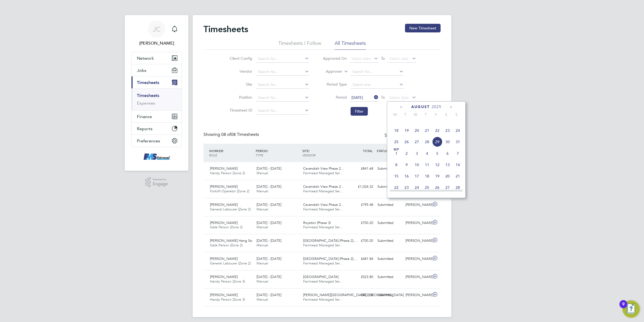 Image resolution: width=644 pixels, height=322 pixels. I want to click on span: Sep, so click(396, 149).